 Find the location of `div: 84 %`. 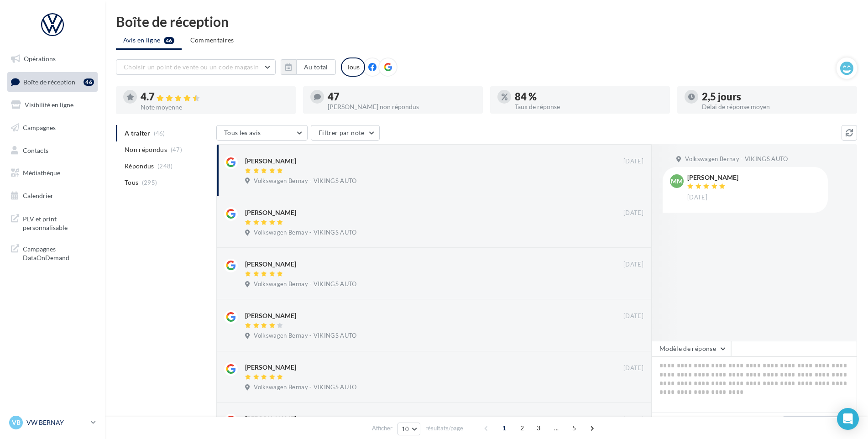

div: 84 % is located at coordinates (589, 97).